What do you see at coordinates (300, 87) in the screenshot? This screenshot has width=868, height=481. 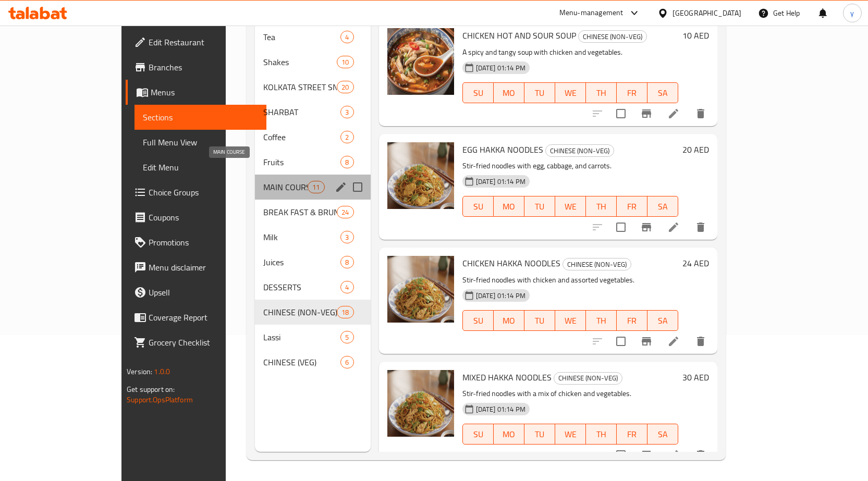 I see `div: KOLKATA STREET SNACKS` at bounding box center [300, 87].